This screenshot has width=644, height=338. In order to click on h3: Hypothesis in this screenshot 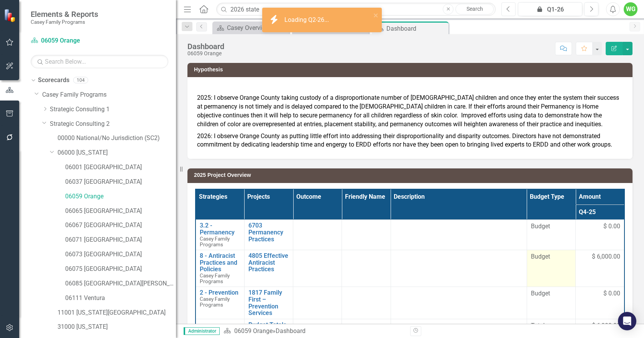, I will do `click(411, 70)`.